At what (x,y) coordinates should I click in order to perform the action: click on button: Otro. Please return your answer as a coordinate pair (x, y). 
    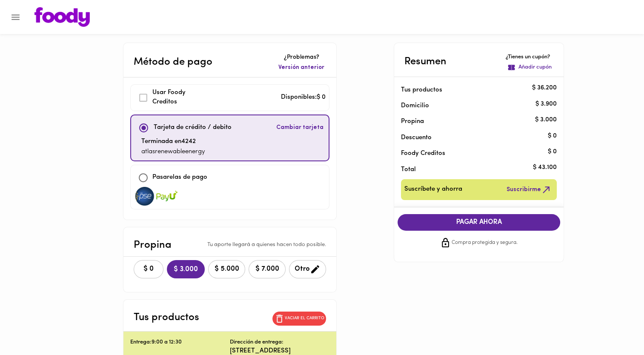
    Looking at the image, I should click on (307, 269).